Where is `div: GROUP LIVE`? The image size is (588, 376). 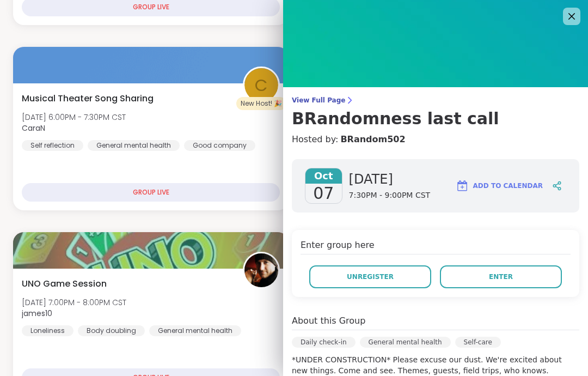 div: GROUP LIVE is located at coordinates (150, 192).